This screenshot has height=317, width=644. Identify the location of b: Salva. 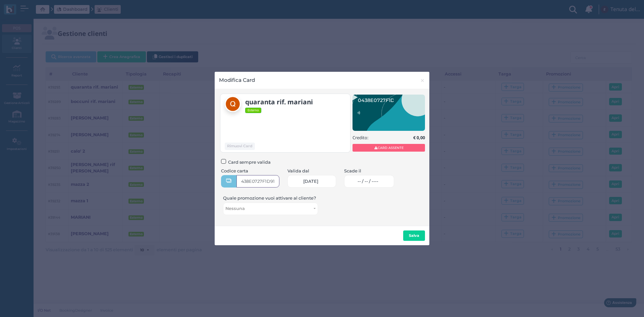
(414, 235).